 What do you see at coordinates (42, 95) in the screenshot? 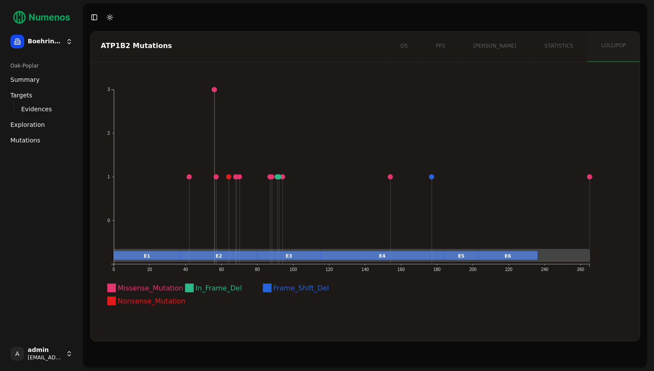
I see `a: Targets` at bounding box center [42, 95].